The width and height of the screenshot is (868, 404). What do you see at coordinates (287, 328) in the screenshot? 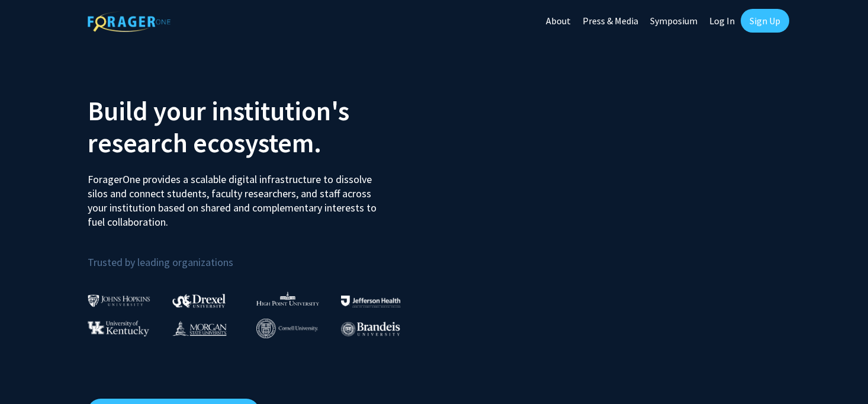
I see `img: Cornell University` at bounding box center [287, 328].